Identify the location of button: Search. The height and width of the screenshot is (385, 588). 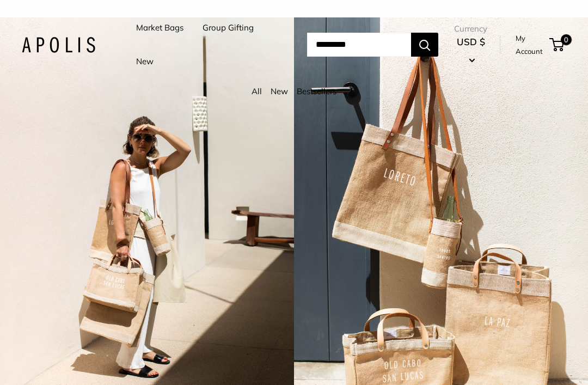
(425, 45).